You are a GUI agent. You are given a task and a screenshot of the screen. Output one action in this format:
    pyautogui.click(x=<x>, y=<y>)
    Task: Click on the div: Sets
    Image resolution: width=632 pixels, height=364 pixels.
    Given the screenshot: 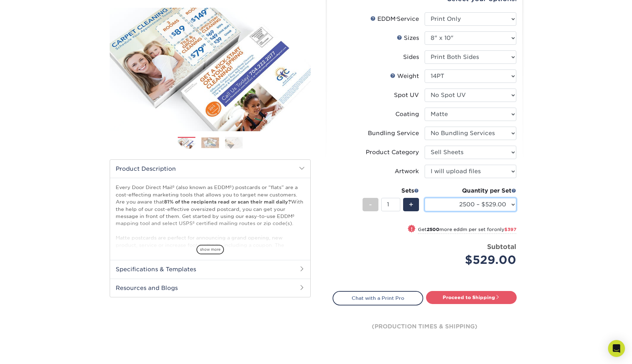 What is the action you would take?
    pyautogui.click(x=391, y=191)
    